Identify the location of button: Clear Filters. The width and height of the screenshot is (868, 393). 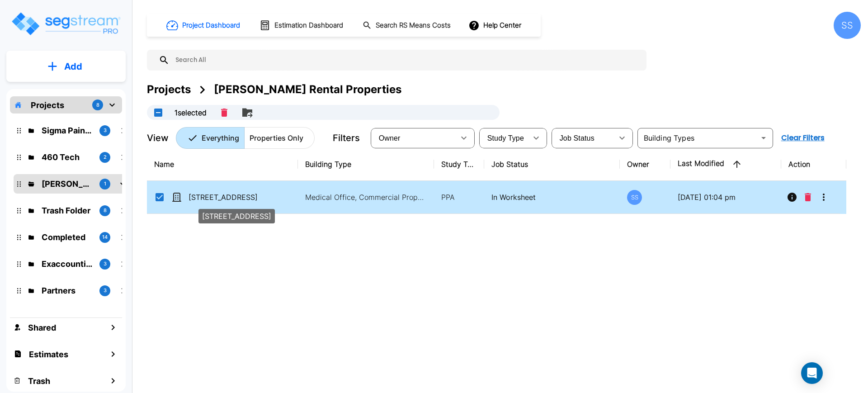
(803, 138).